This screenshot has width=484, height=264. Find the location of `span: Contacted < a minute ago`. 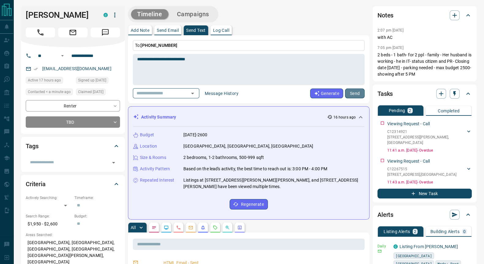

span: Contacted < a minute ago is located at coordinates (49, 92).